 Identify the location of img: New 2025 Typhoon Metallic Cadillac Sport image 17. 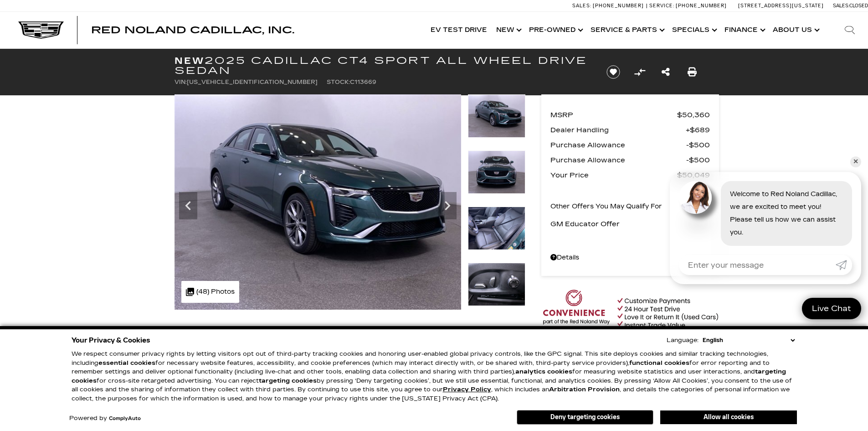
(497, 284).